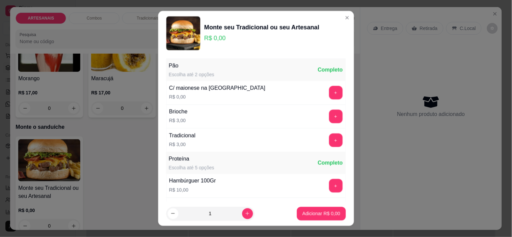  Describe the element at coordinates (192, 66) in the screenshot. I see `div: Pão` at that location.